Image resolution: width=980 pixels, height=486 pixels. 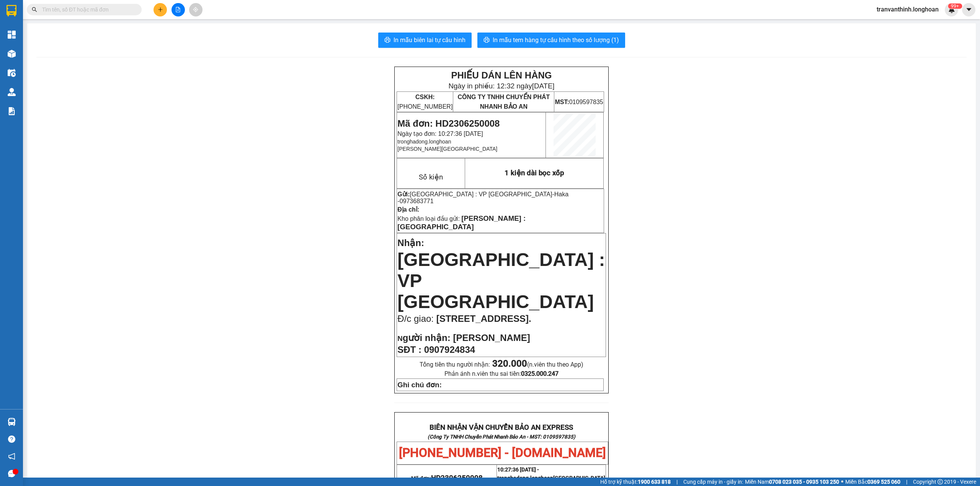 I want to click on span: Số kiện, so click(x=430, y=177).